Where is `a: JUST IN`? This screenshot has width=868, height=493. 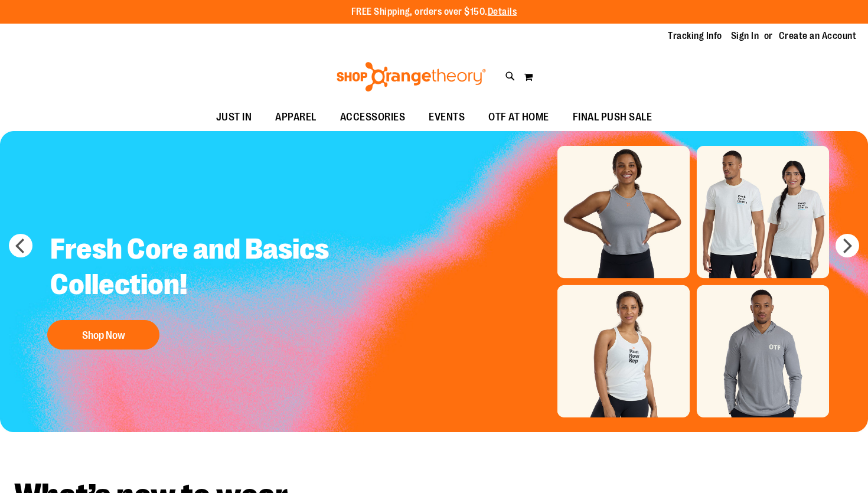
a: JUST IN is located at coordinates (234, 117).